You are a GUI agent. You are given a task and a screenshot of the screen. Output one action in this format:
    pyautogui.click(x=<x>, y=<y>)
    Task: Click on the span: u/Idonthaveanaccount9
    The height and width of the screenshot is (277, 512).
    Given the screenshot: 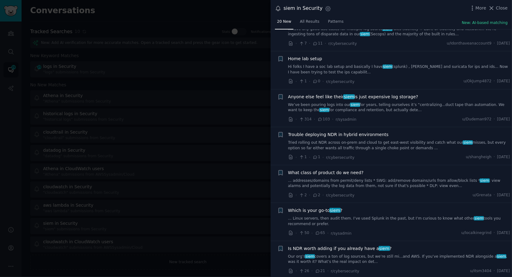 What is the action you would take?
    pyautogui.click(x=469, y=44)
    